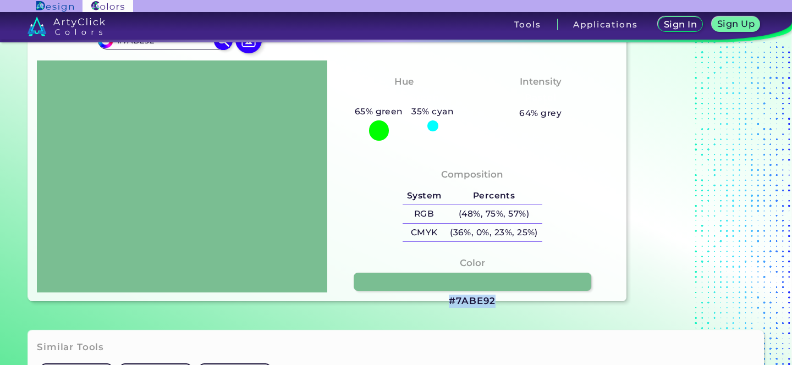 The image size is (792, 365). Describe the element at coordinates (472, 263) in the screenshot. I see `h4: Color` at that location.